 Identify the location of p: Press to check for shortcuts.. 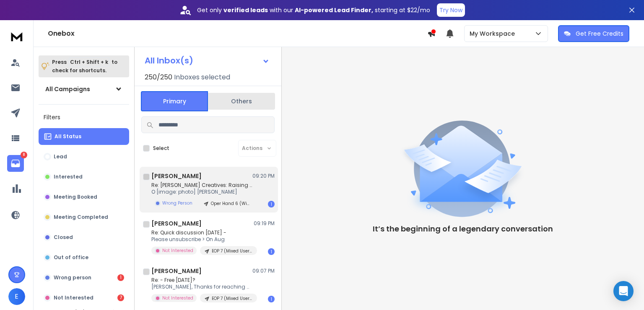
(85, 66).